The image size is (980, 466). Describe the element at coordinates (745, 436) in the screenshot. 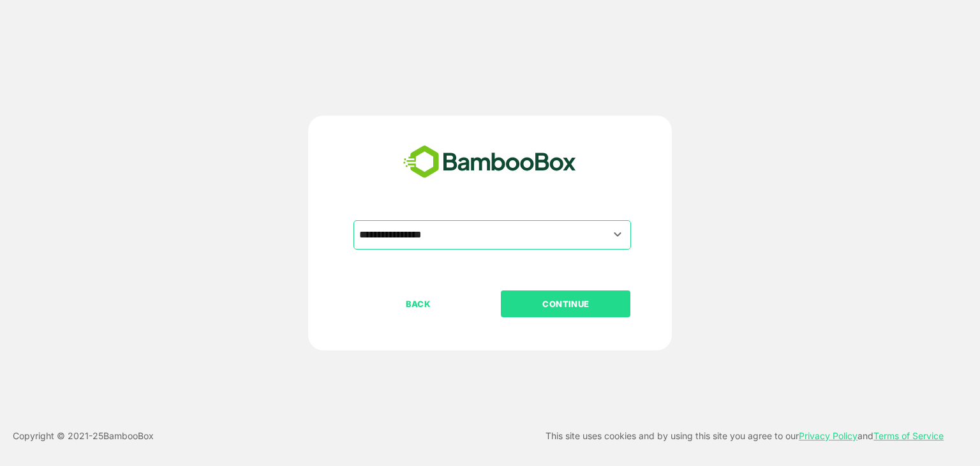

I see `p: This site uses cookies and by using this site you agree to our and` at that location.